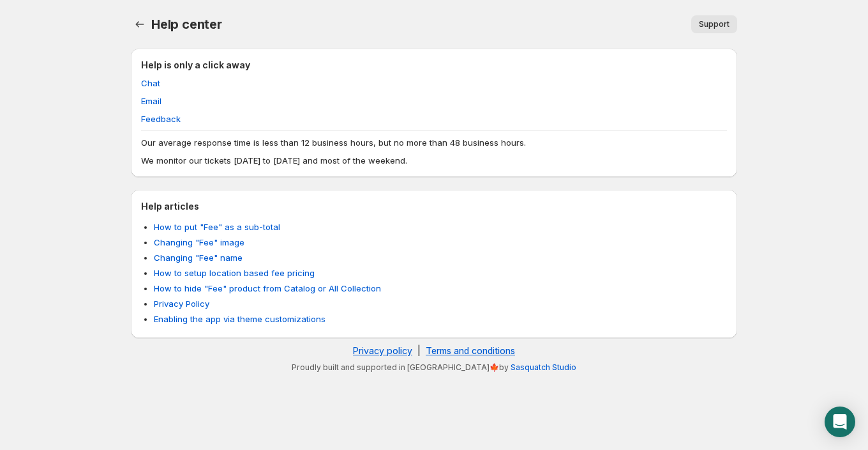 This screenshot has width=868, height=450. What do you see at coordinates (151, 83) in the screenshot?
I see `button: Chat` at bounding box center [151, 83].